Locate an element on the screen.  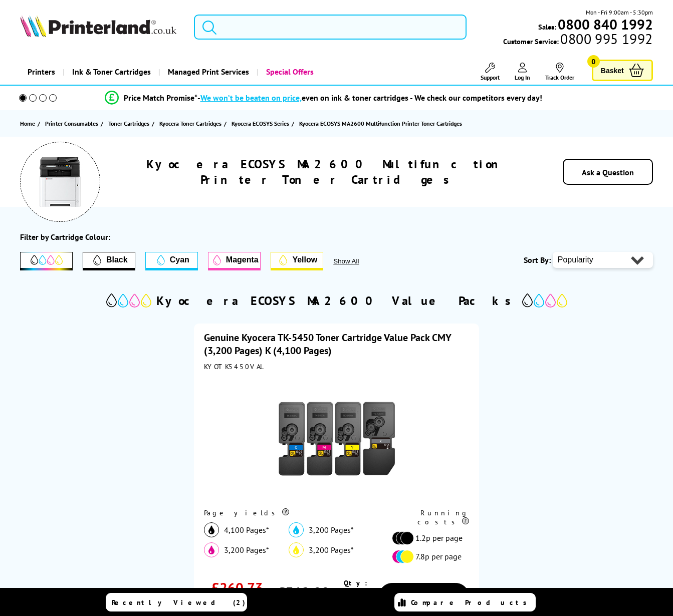
a: Printerland Logo is located at coordinates (101, 27).